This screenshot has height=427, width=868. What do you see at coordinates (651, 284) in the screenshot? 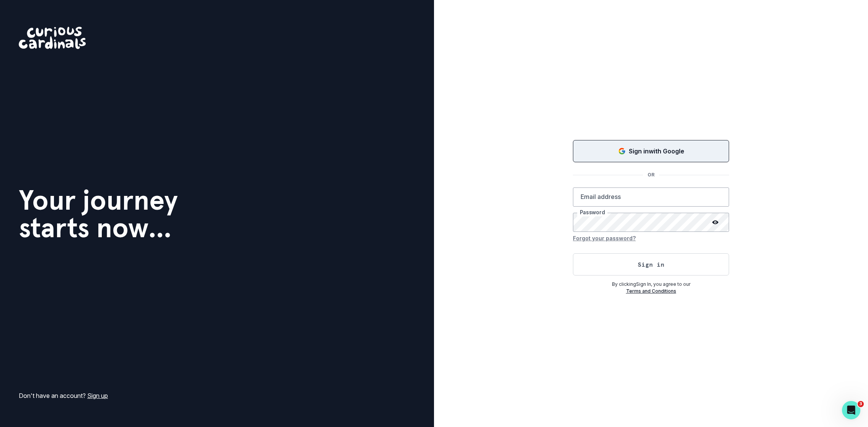
I see `p: By clicking Sign In , you agree to our` at bounding box center [651, 284].